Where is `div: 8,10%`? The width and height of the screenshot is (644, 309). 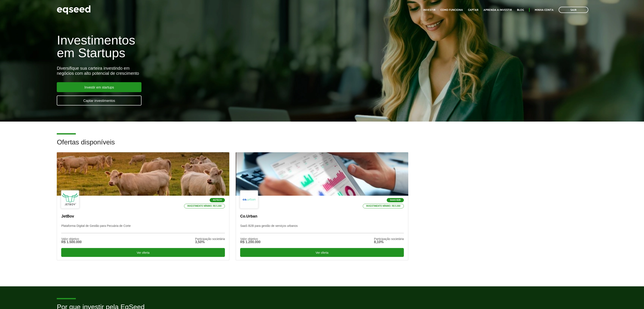
div: 8,10% is located at coordinates (389, 242).